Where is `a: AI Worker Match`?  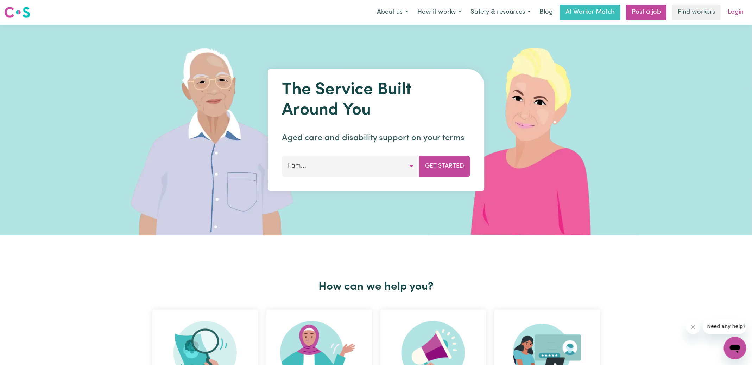 a: AI Worker Match is located at coordinates (590, 12).